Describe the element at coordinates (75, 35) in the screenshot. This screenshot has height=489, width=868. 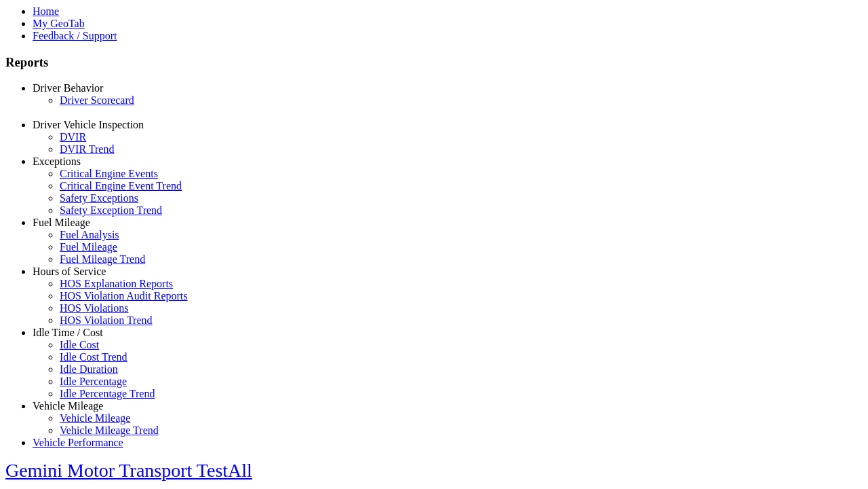
I see `a: Feedback / Support` at that location.